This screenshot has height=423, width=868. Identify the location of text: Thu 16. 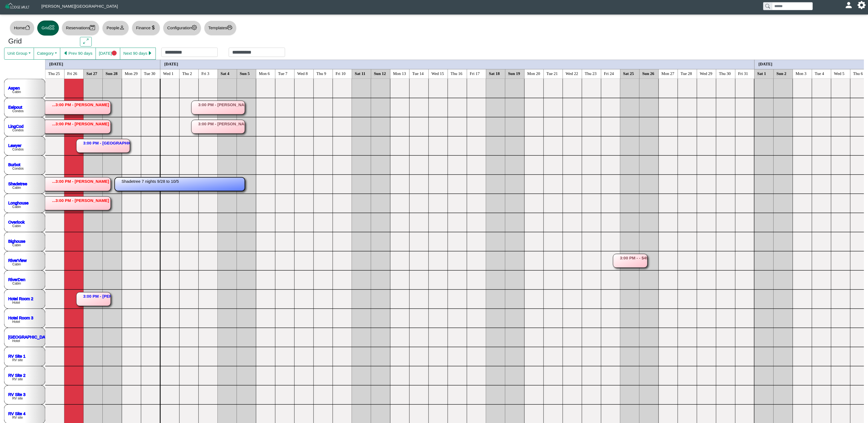
(456, 73).